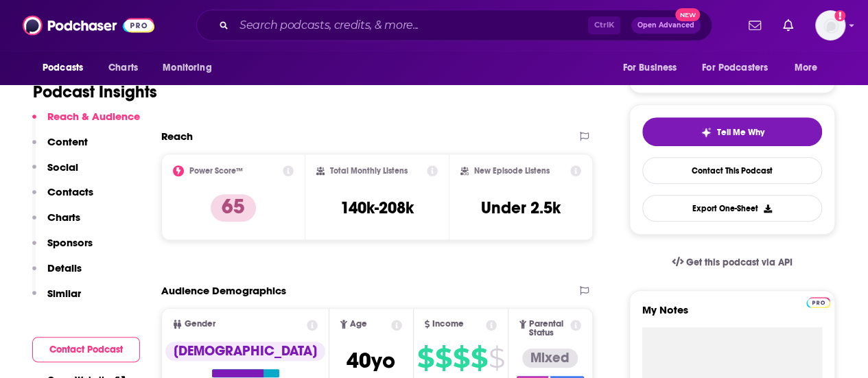  I want to click on label: My Notes, so click(732, 315).